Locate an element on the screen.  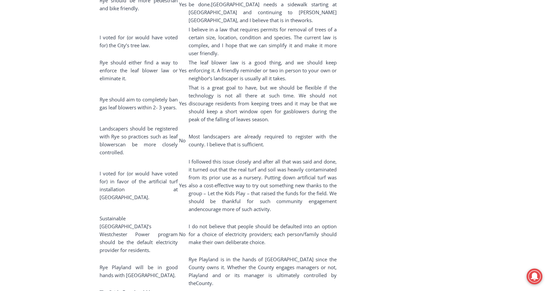
span: Rye should aim to completely ban gas leaf blowers within 2- 3 years. is located at coordinates (139, 103).